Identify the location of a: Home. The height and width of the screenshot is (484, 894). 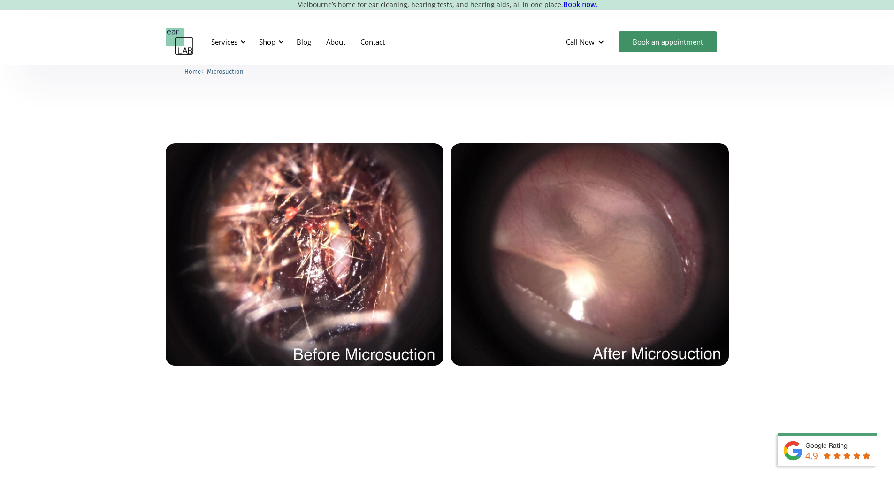
(193, 71).